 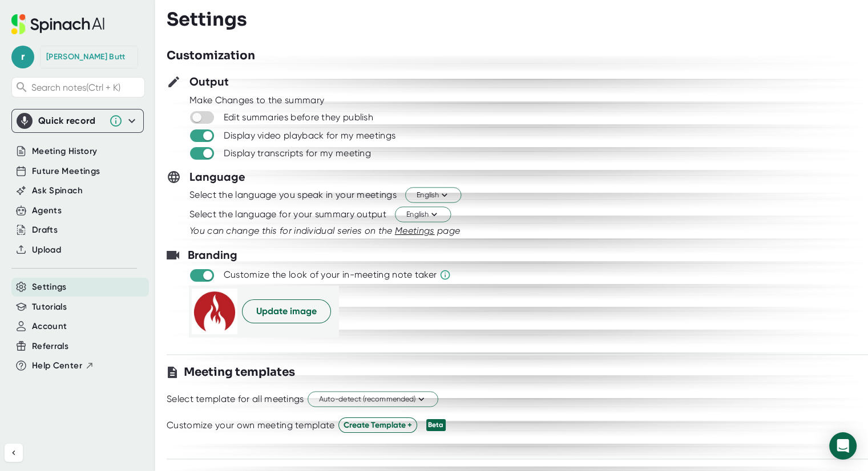 What do you see at coordinates (378, 425) in the screenshot?
I see `span: Create Template +` at bounding box center [378, 425].